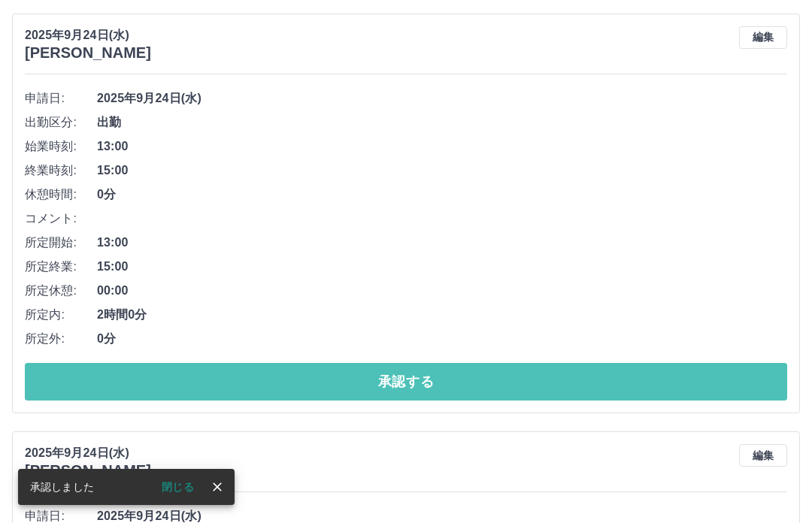 Image resolution: width=812 pixels, height=523 pixels. What do you see at coordinates (61, 219) in the screenshot?
I see `span: コメント:` at bounding box center [61, 219].